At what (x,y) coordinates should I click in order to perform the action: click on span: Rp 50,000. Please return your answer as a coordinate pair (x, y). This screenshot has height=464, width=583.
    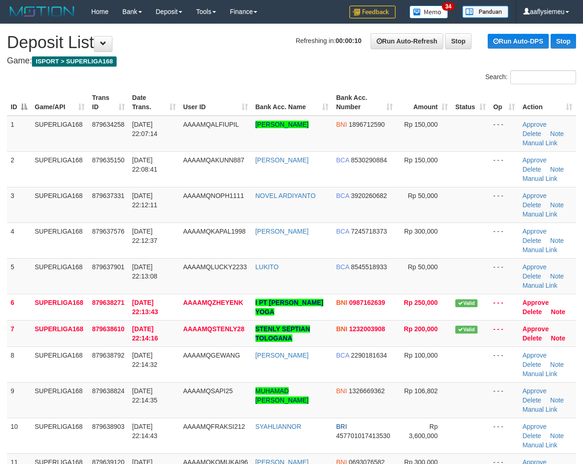
    Looking at the image, I should click on (423, 196).